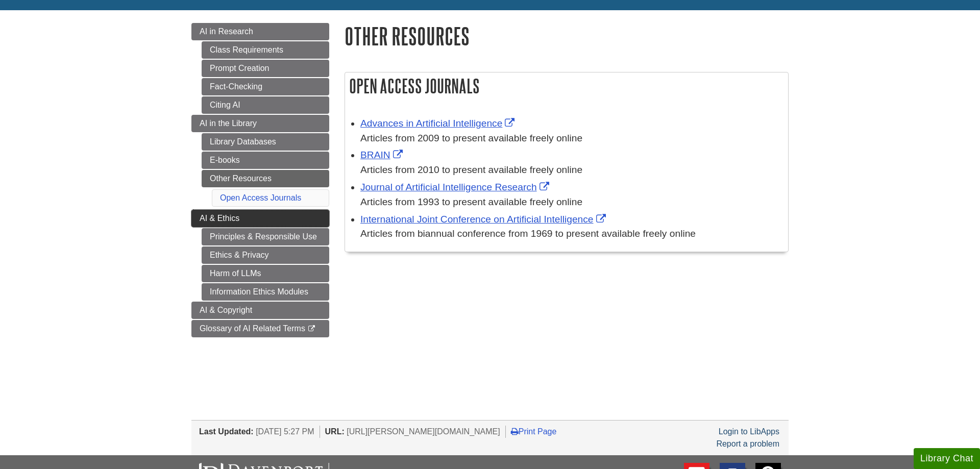 The width and height of the screenshot is (980, 469). Describe the element at coordinates (260, 123) in the screenshot. I see `a: AI in the Library` at that location.